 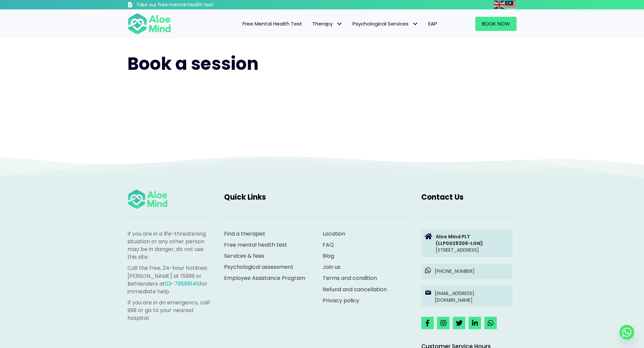 What do you see at coordinates (328, 24) in the screenshot?
I see `a: TherapyTherapy: submenu` at bounding box center [328, 24].